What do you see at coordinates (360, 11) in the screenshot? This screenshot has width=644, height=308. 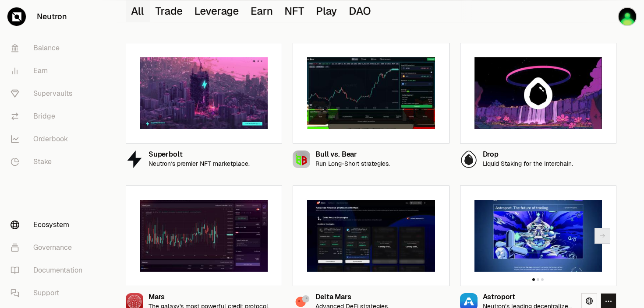 I see `button: DAO` at bounding box center [360, 11].